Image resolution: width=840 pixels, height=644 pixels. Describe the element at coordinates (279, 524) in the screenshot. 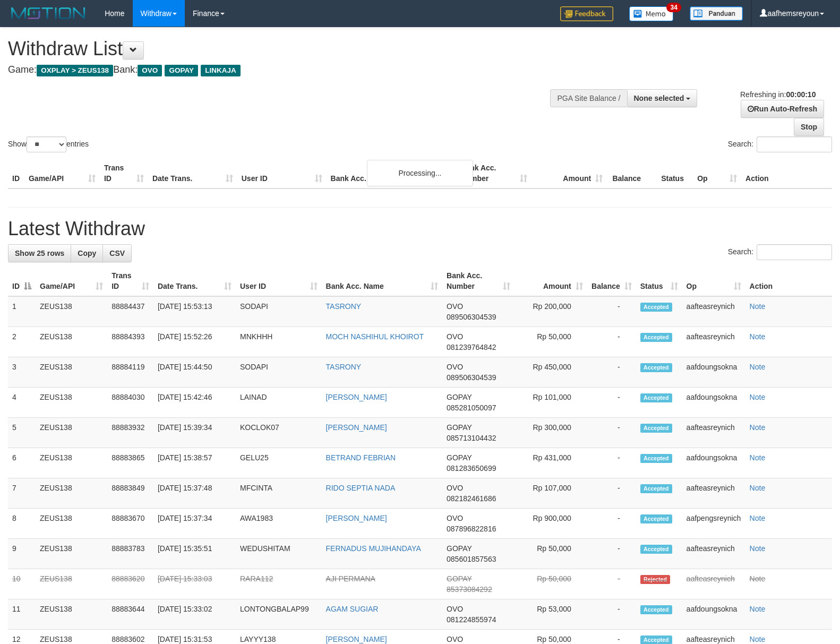

I see `td: AWA1983` at that location.